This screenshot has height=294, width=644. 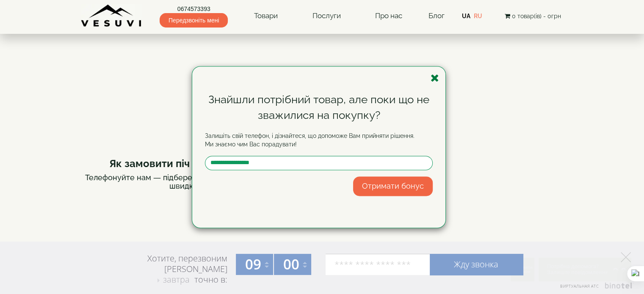 I want to click on p: Залишіть свій телефон, і дізнайтеся, що допоможе Вам прийняти рішення. Ми знаємо чим Вас порадувати!, so click(x=319, y=140).